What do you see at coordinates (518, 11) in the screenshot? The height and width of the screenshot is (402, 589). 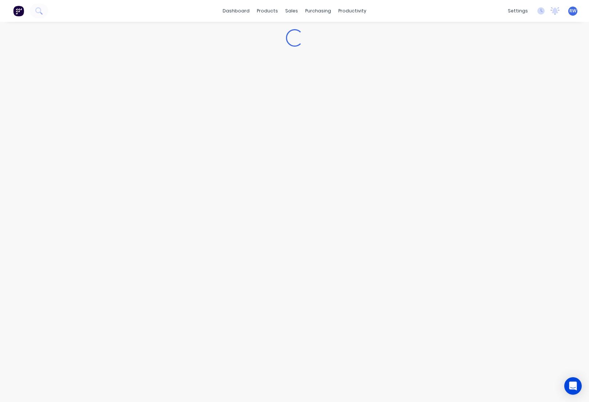 I see `div: settings` at bounding box center [518, 11].